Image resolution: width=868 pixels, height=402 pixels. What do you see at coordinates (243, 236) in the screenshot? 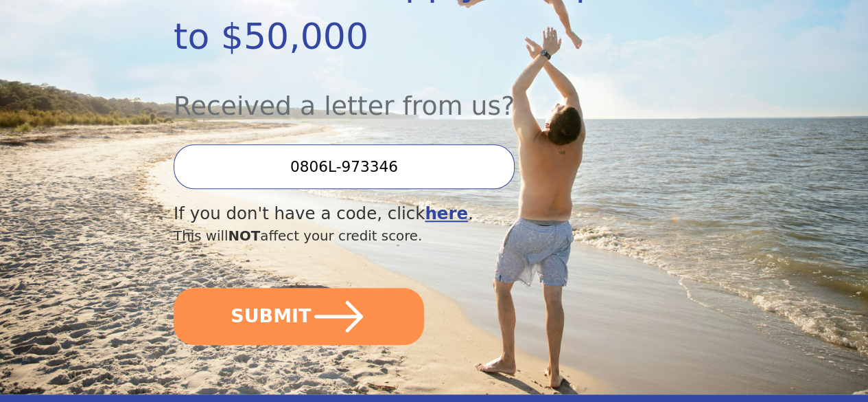
I see `span: NOT` at bounding box center [243, 236].